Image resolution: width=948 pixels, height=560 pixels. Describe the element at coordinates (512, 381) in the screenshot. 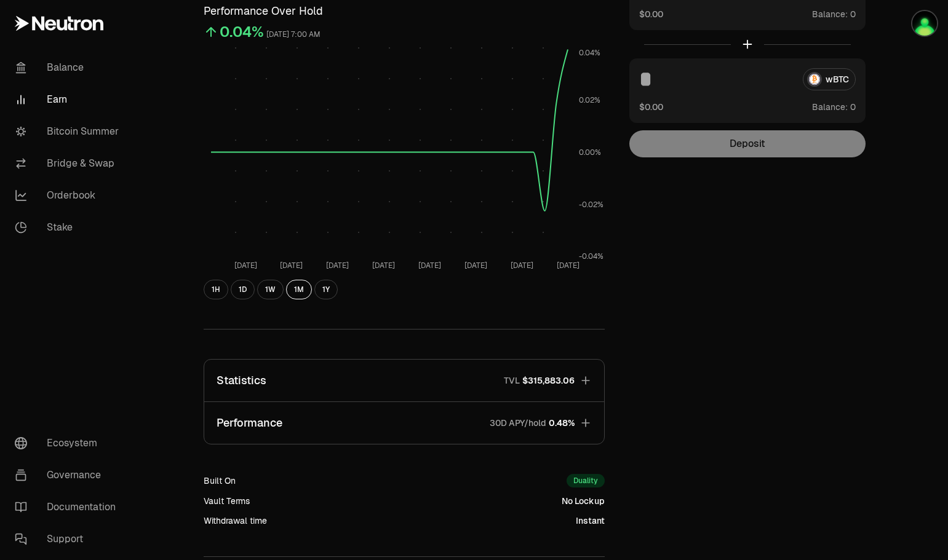

I see `p: TVL` at that location.